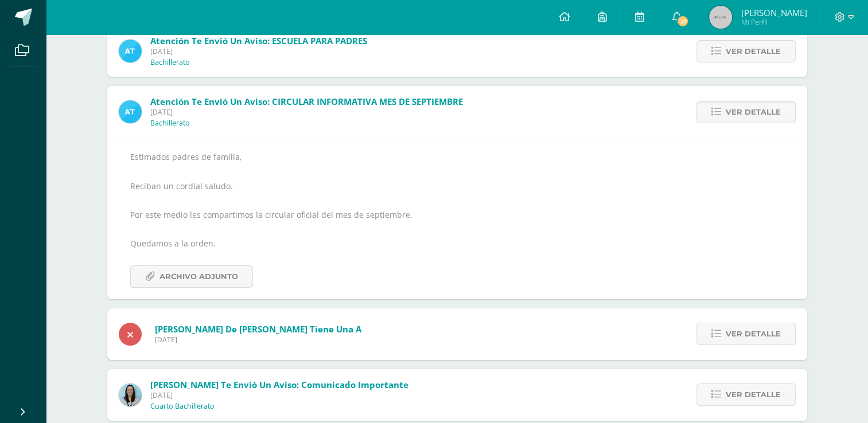  I want to click on span: Archivo Adjunto, so click(198, 276).